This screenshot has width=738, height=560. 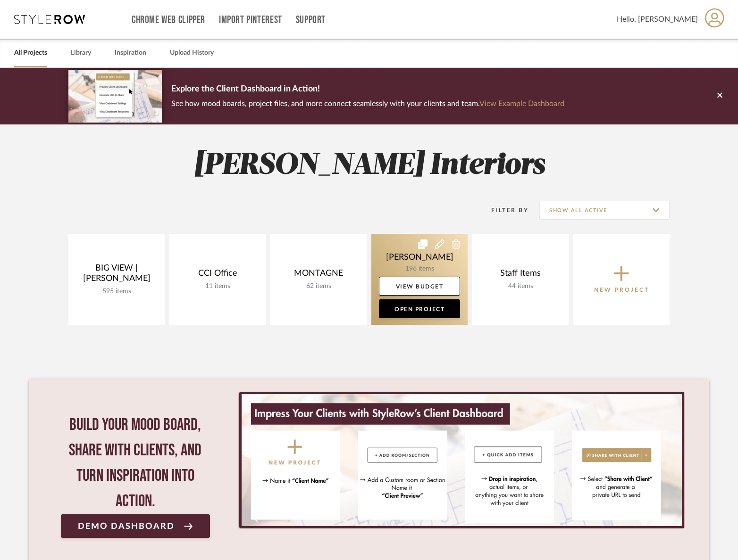 What do you see at coordinates (318, 275) in the screenshot?
I see `div: MONTAGNE` at bounding box center [318, 275].